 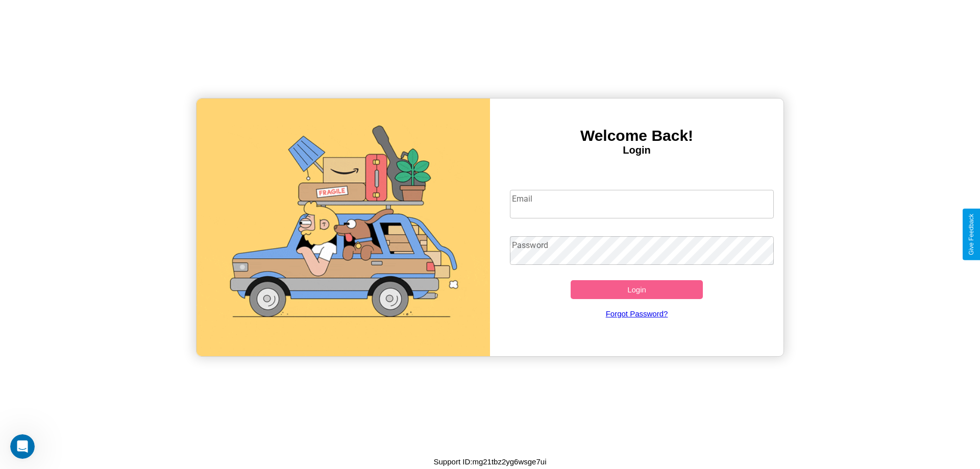 What do you see at coordinates (490, 462) in the screenshot?
I see `p: Support ID: mg21tbz2yg6wsge7ui` at bounding box center [490, 462].